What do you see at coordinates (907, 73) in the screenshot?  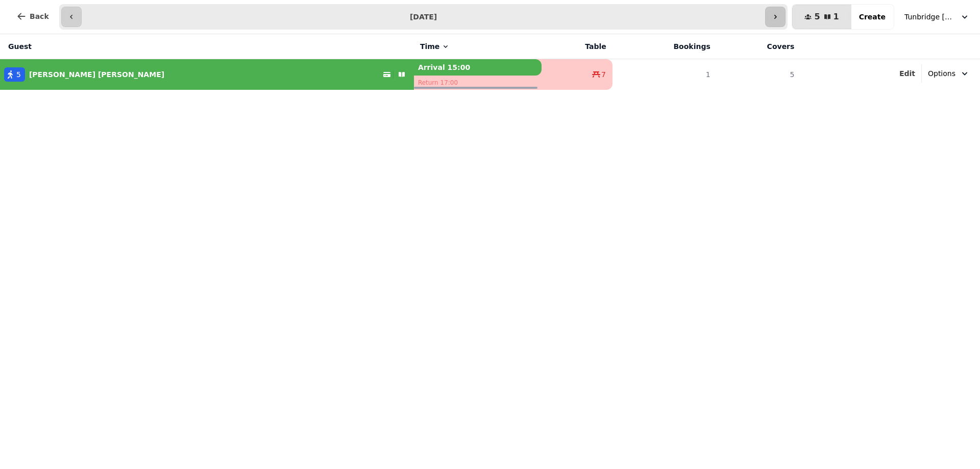 I see `button: Edit` at bounding box center [907, 73].